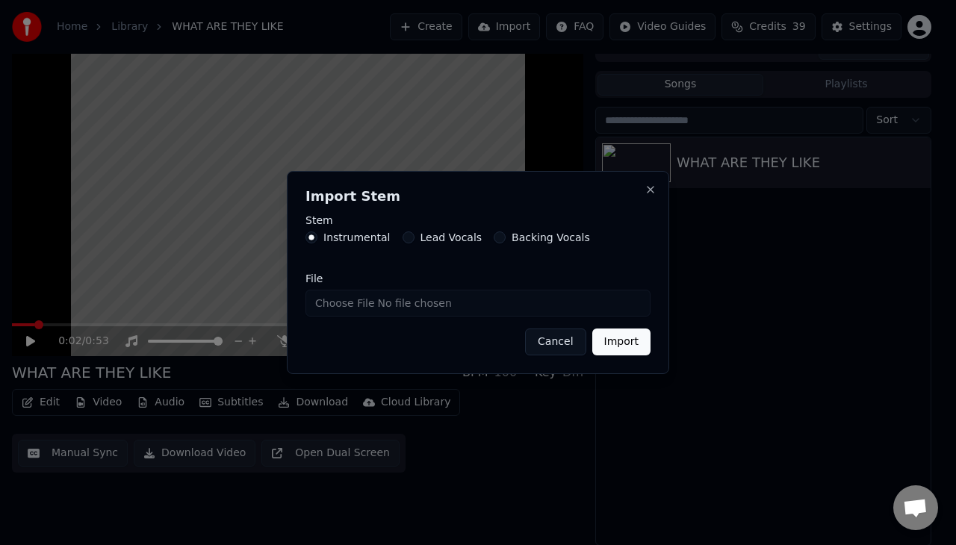  Describe the element at coordinates (550, 237) in the screenshot. I see `label: Backing Vocals` at that location.